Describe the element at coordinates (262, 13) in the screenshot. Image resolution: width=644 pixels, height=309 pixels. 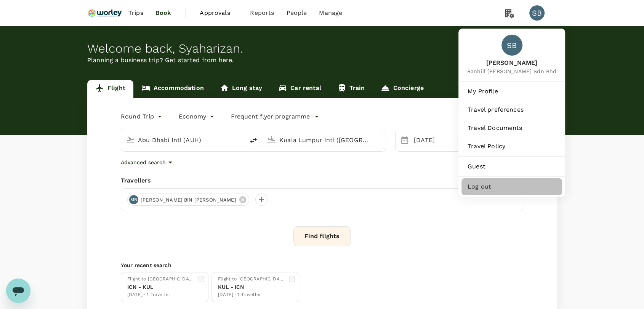
I see `span: Reports` at that location.